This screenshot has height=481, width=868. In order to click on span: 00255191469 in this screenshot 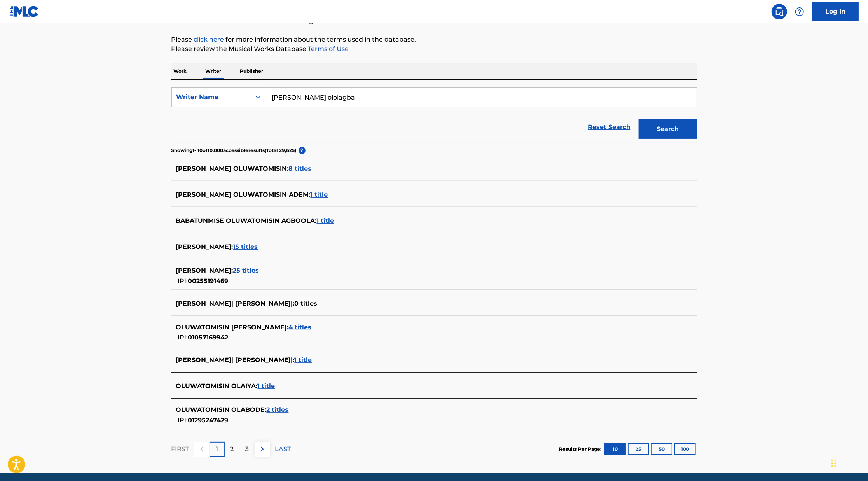, I will do `click(208, 281)`.